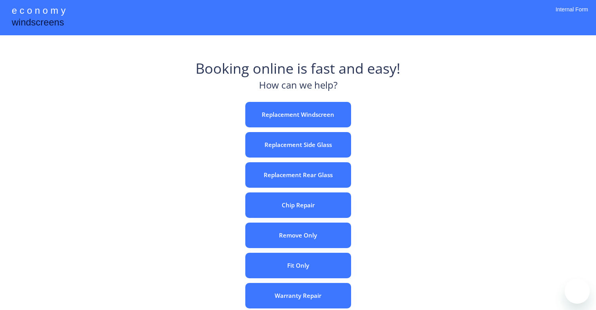  Describe the element at coordinates (38, 23) in the screenshot. I see `div: windscreens` at that location.